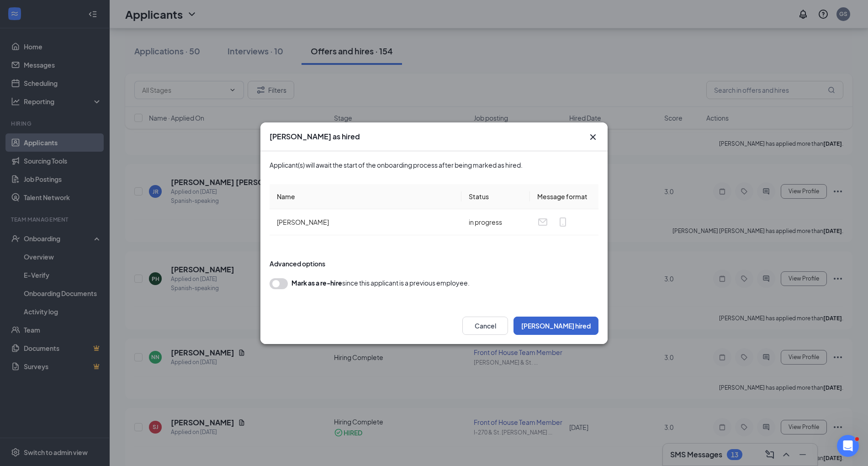 The image size is (868, 466). I want to click on div: since this applicant is a previous employee., so click(381, 283).